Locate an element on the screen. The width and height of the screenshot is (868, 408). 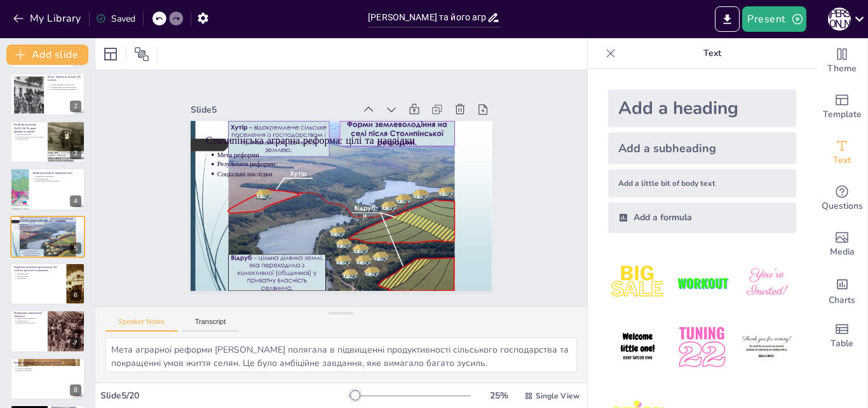
span: Media is located at coordinates (842, 252).